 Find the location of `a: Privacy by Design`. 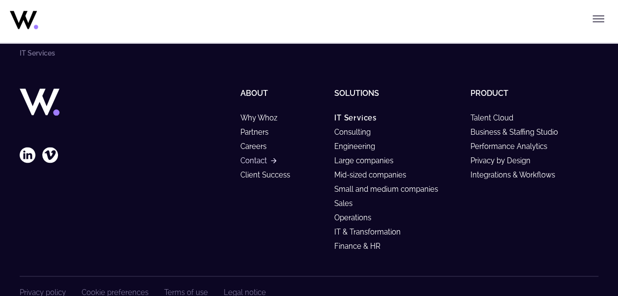

a: Privacy by Design is located at coordinates (505, 160).